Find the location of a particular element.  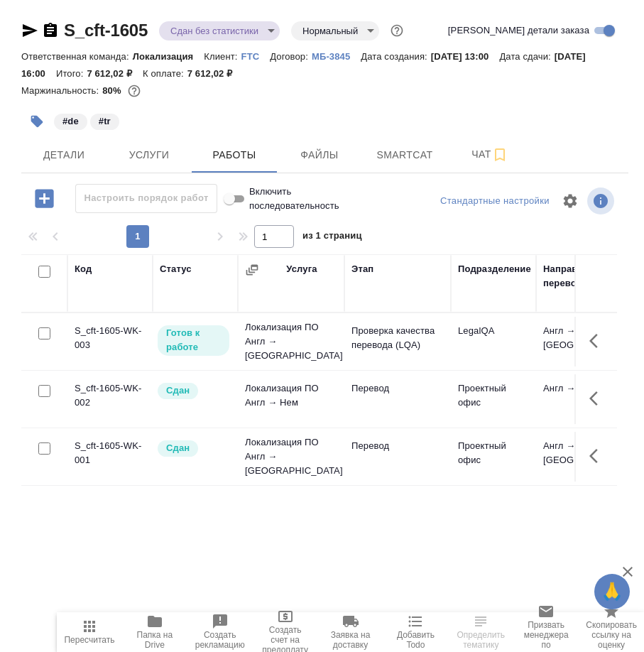

span: Работы is located at coordinates (234, 155).